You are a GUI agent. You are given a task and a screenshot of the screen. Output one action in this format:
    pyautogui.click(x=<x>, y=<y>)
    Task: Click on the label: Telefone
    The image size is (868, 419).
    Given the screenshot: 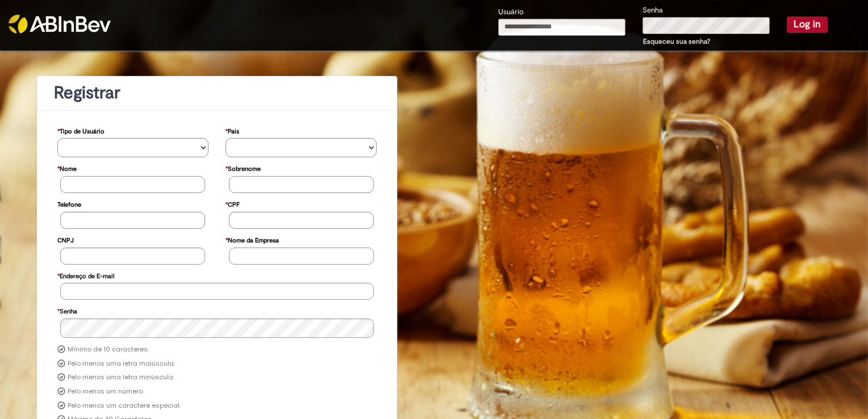 What is the action you would take?
    pyautogui.click(x=69, y=203)
    